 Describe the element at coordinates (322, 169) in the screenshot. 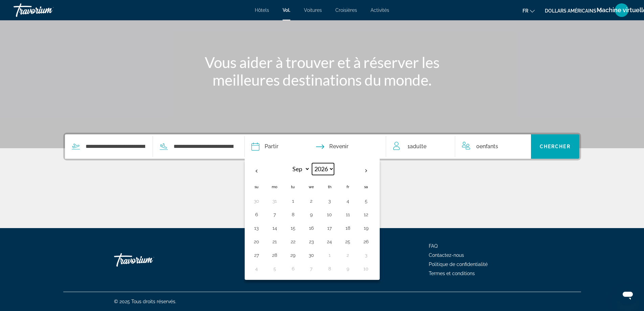

I see `select: Select year` at that location.